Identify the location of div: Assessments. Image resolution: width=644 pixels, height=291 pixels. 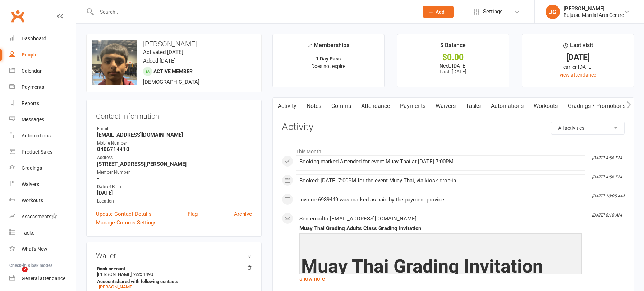
(39, 216).